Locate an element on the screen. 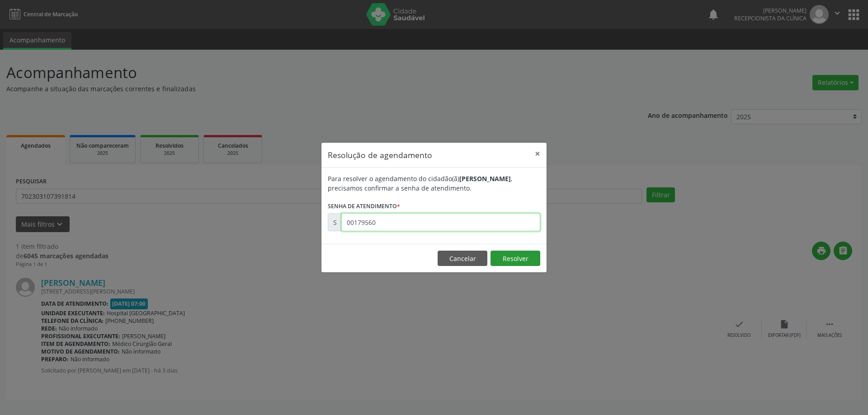  button: Close is located at coordinates (538, 154).